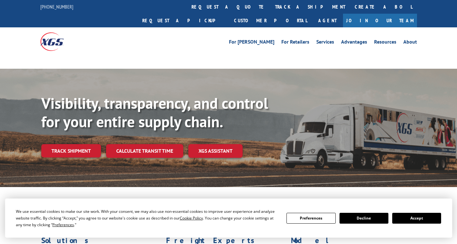 This screenshot has width=457, height=244. I want to click on a: Advantages, so click(354, 43).